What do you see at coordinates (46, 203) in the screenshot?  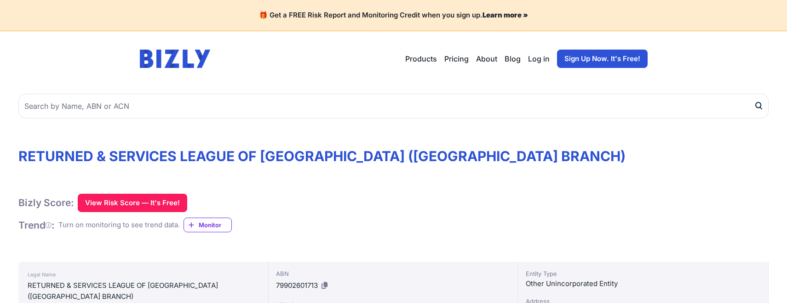 I see `h1: Bizly Score:` at bounding box center [46, 203].